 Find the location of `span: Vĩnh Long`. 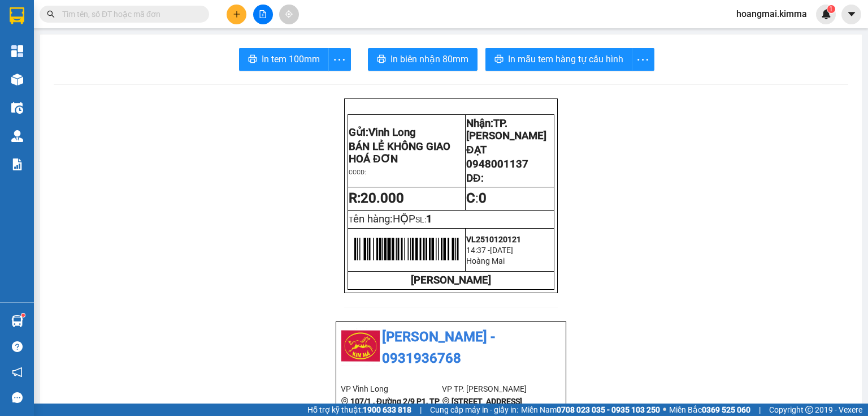

span: Vĩnh Long is located at coordinates (392, 132).